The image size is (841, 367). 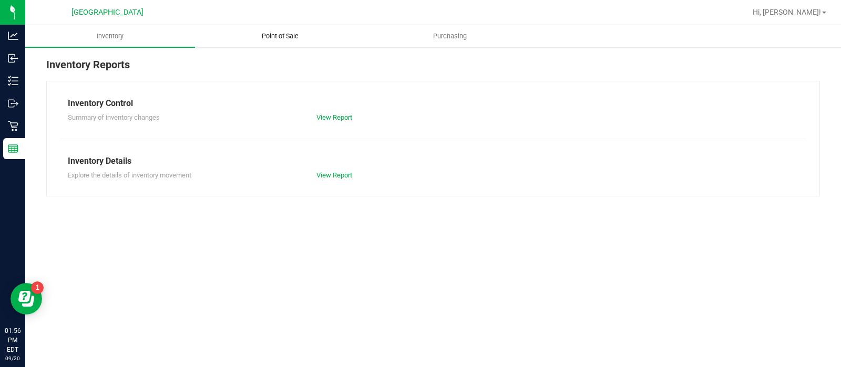 What do you see at coordinates (13, 81) in the screenshot?
I see `inline-svg: Inventory` at bounding box center [13, 81].